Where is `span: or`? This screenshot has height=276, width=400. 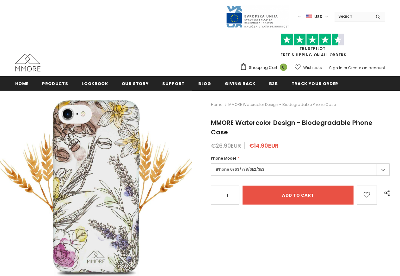
span: or is located at coordinates (346, 68).